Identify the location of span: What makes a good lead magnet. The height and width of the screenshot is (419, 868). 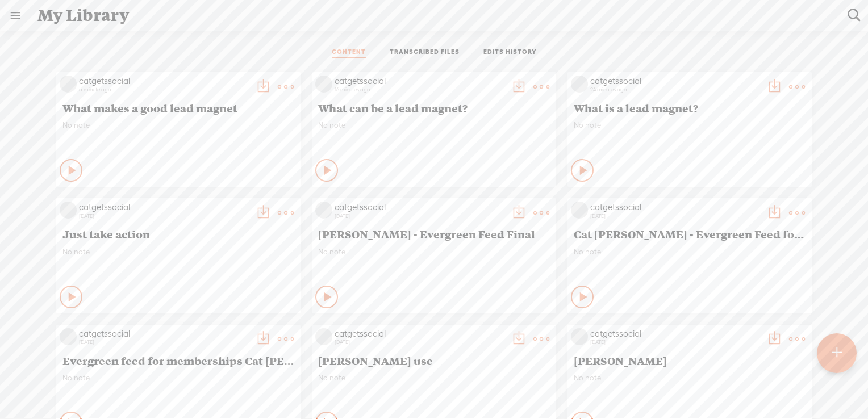
(179, 108).